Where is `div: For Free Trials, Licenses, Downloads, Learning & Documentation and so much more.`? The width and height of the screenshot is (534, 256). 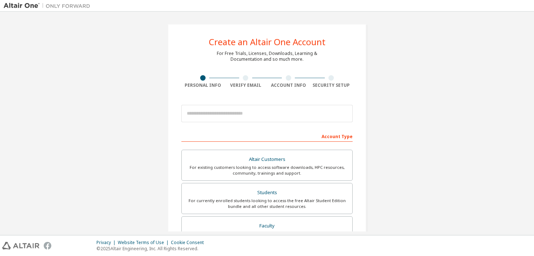 div: For Free Trials, Licenses, Downloads, Learning & Documentation and so much more. is located at coordinates (267, 56).